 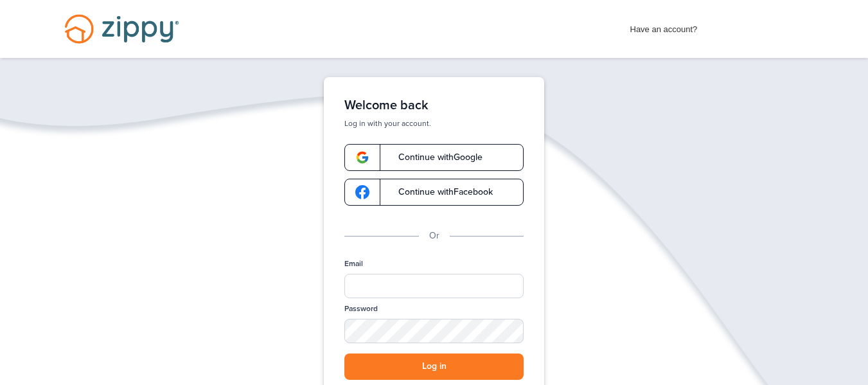 I want to click on a: google-logoContinue withFacebook, so click(x=434, y=192).